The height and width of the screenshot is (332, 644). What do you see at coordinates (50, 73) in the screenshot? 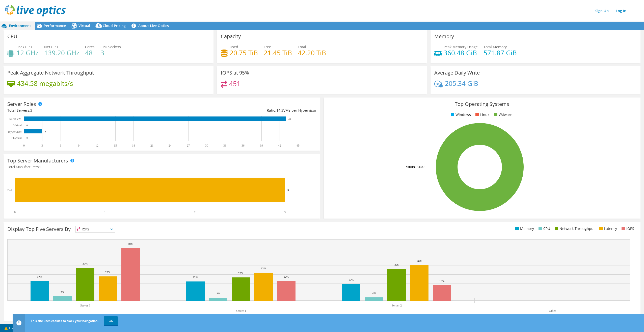
I see `h3: Peak Aggregate Network Throughput` at bounding box center [50, 73].